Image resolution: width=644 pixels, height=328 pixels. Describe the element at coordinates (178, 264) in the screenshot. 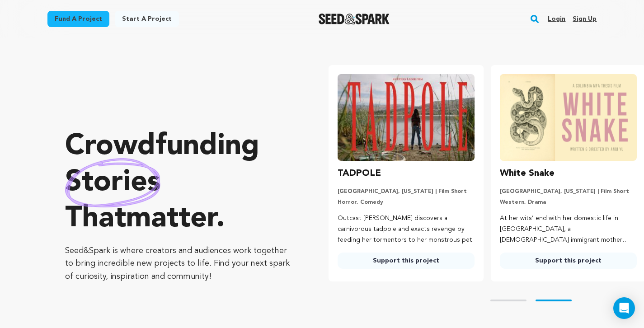

I see `p: Seed&Spark is where creators and audiences work together to bring incredible new projects to life...` at that location.